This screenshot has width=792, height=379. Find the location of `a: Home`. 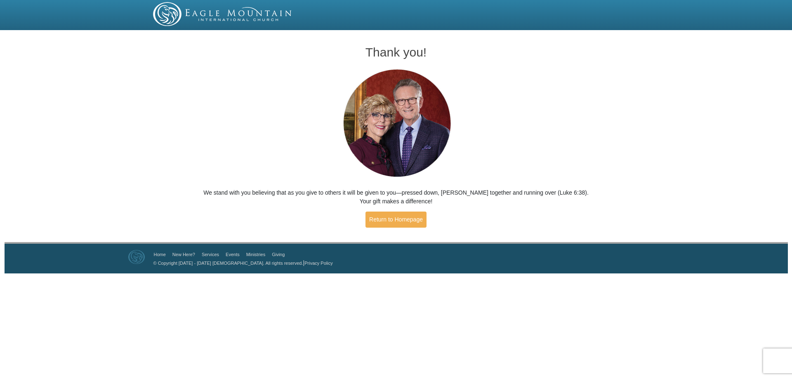

a: Home is located at coordinates (160, 255).